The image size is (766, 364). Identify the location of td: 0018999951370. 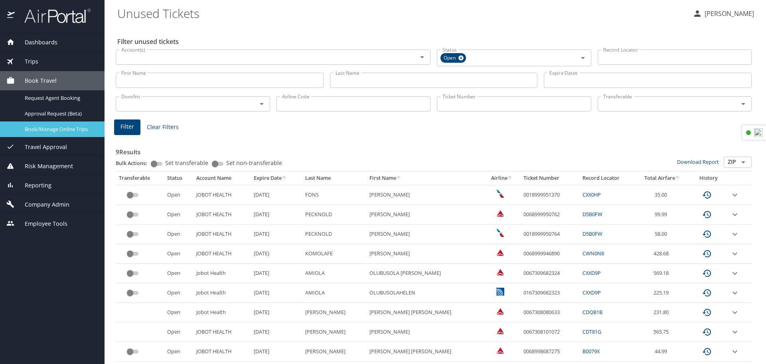
(550, 194).